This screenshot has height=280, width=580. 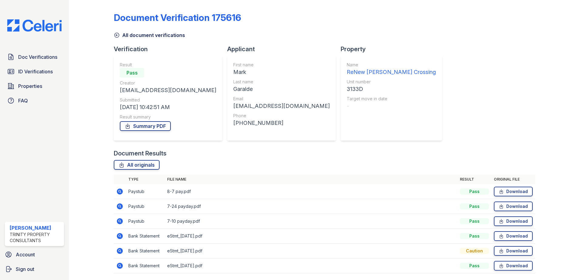 I want to click on a: Doc Verifications, so click(x=34, y=57).